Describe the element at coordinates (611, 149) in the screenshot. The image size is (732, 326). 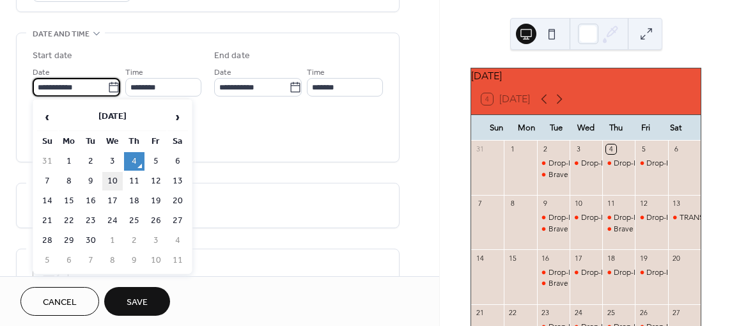
I see `div: 4` at that location.